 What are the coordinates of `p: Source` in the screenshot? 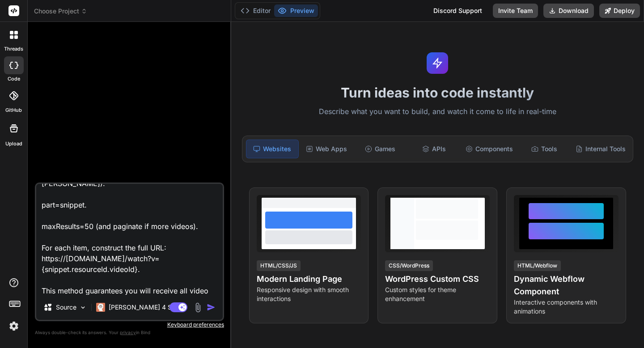 It's located at (66, 307).